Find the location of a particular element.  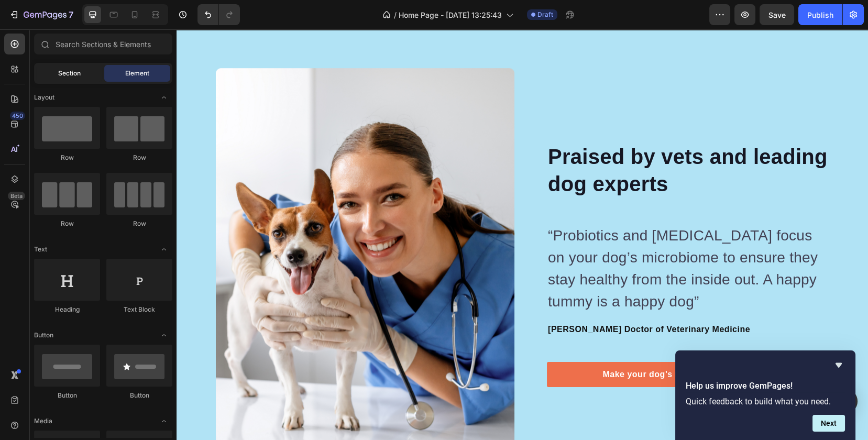

div: Heading is located at coordinates (67, 310).